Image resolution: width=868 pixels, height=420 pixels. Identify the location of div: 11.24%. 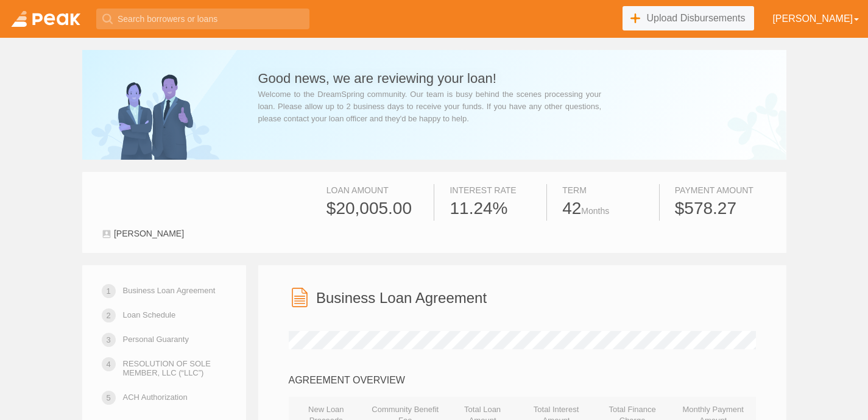
(495, 209).